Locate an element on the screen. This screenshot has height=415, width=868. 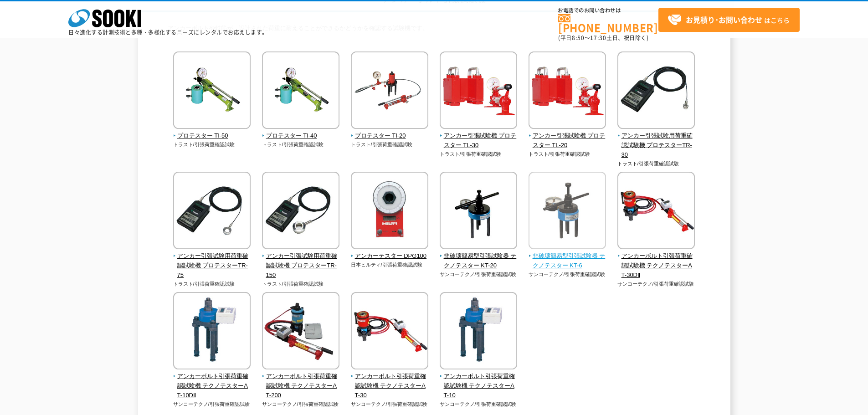
img: アンカー引張試験用荷重確認試験機 プロテスターTR-30 is located at coordinates (656, 91).